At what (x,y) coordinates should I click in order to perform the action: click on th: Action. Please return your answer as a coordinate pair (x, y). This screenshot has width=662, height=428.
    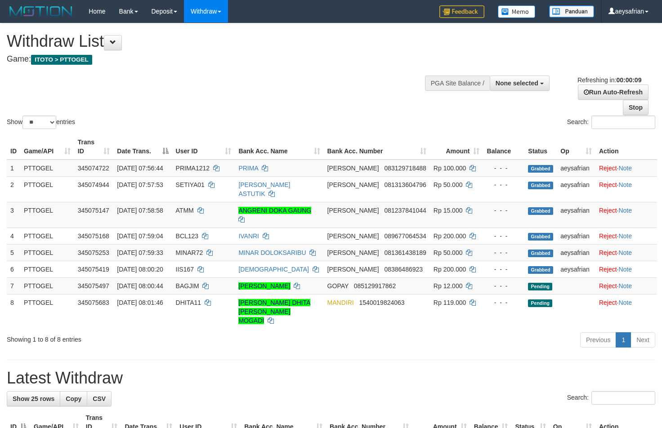
    Looking at the image, I should click on (626, 147).